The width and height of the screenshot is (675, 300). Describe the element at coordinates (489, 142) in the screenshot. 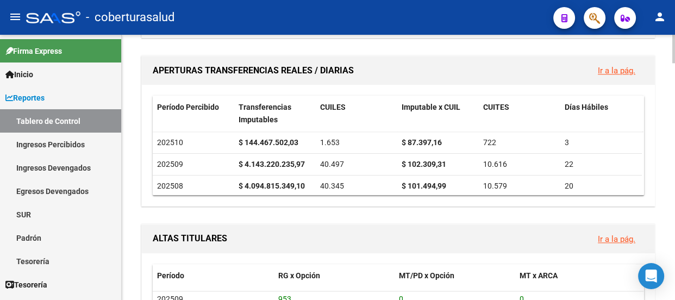

I see `span: 722` at that location.